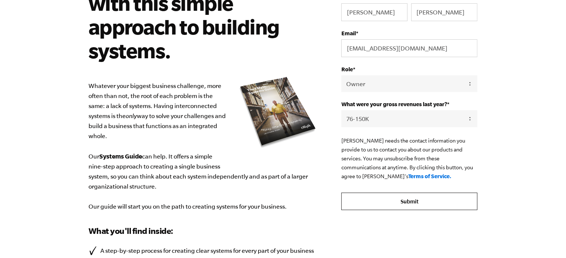 This screenshot has width=566, height=258. I want to click on span: What were your gross revenues last year?, so click(394, 104).